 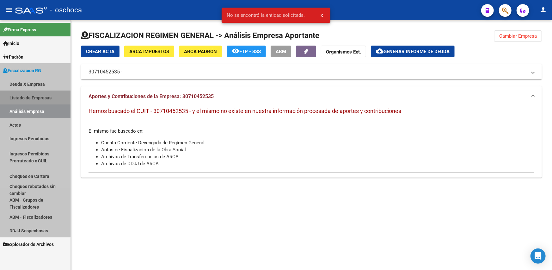 What do you see at coordinates (518, 36) in the screenshot?
I see `button: Cambiar Empresa` at bounding box center [518, 36].